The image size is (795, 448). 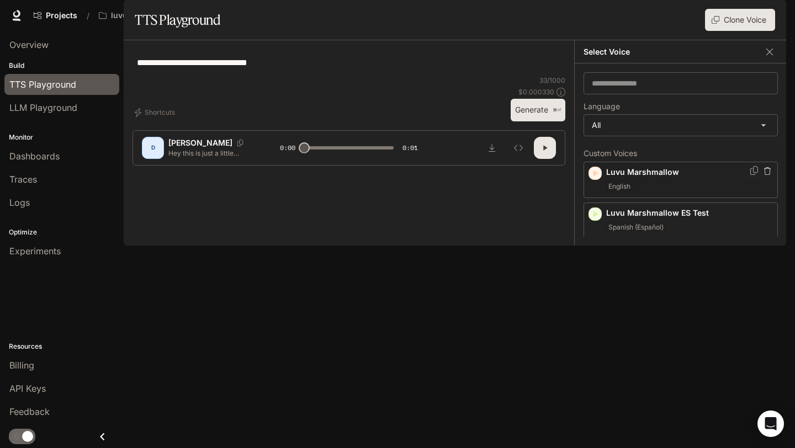 I want to click on button: Inspect, so click(x=518, y=148).